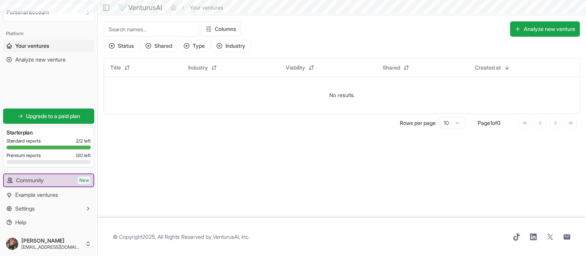 Image resolution: width=586 pixels, height=256 pixels. Describe the element at coordinates (545, 29) in the screenshot. I see `button: Analyze new venture` at that location.